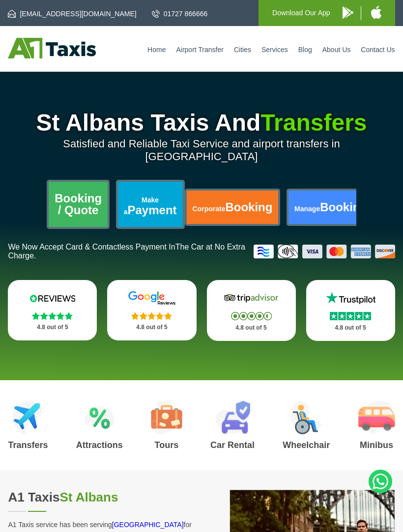 The image size is (403, 532). What do you see at coordinates (275, 50) in the screenshot?
I see `a: Services` at bounding box center [275, 50].